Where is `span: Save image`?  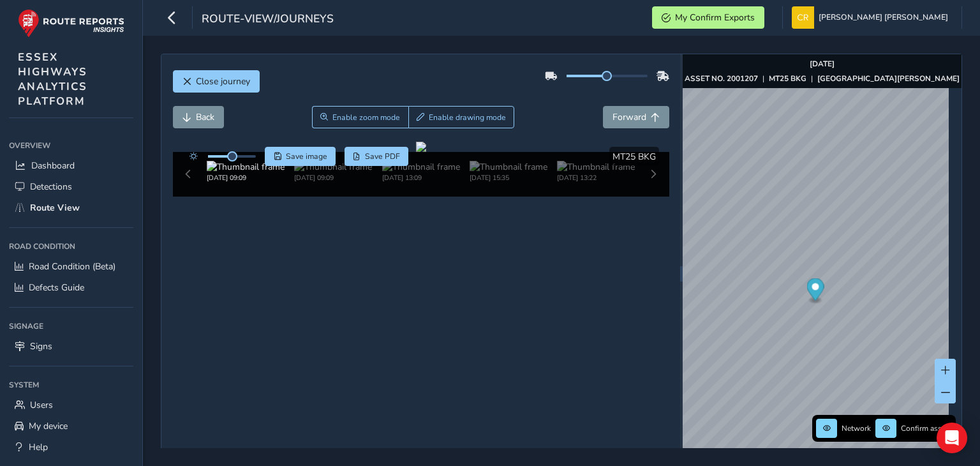 span: Save image is located at coordinates (306, 157).